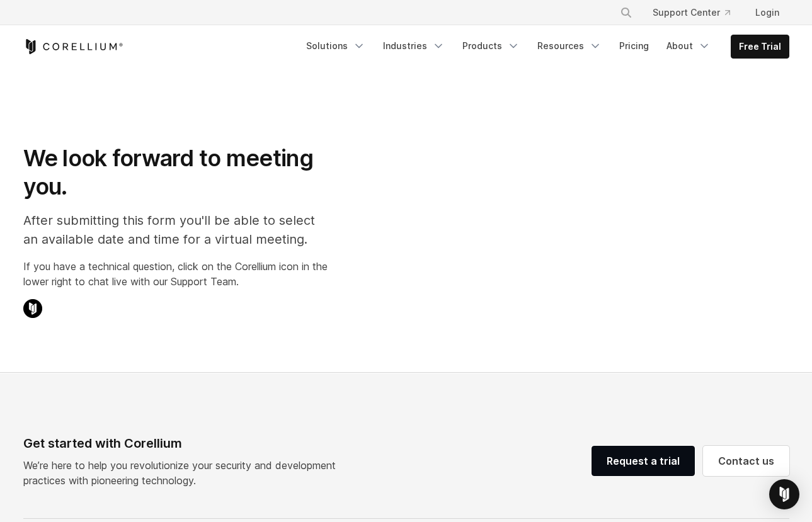 The height and width of the screenshot is (522, 812). Describe the element at coordinates (634, 46) in the screenshot. I see `a: Pricing` at that location.